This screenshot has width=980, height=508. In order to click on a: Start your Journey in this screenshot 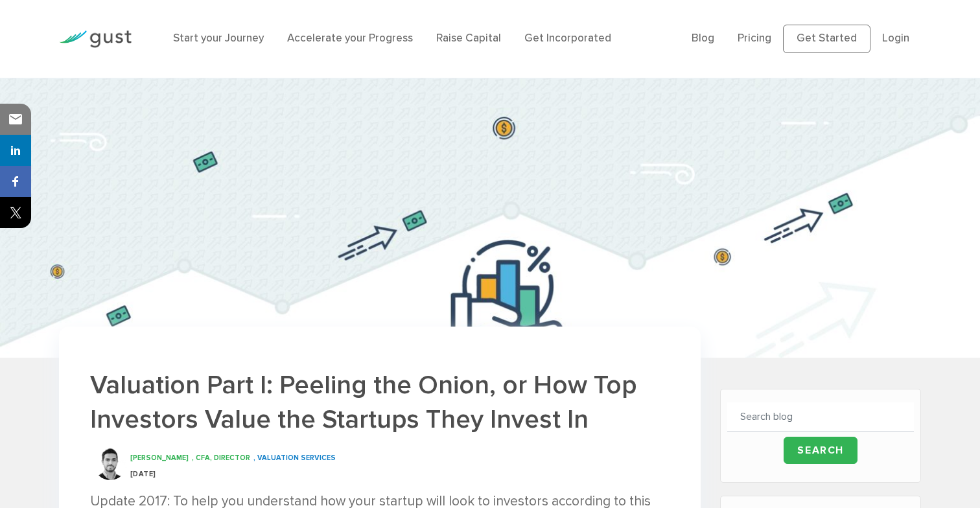, I will do `click(219, 38)`.